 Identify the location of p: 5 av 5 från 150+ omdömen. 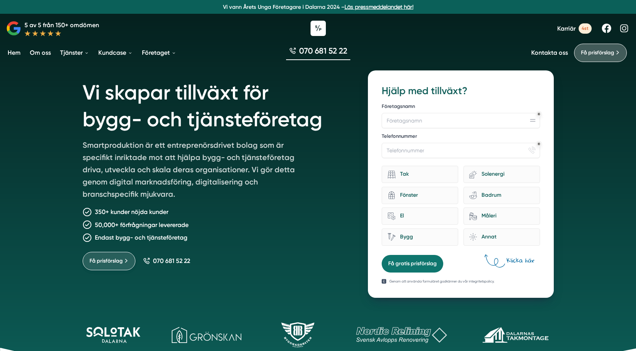
(62, 25).